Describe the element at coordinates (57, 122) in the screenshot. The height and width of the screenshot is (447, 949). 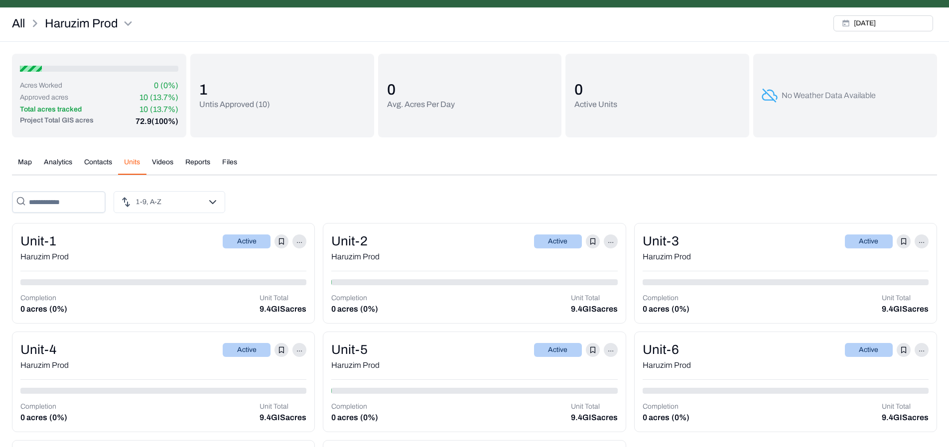
I see `p: Project Total GIS acres` at that location.